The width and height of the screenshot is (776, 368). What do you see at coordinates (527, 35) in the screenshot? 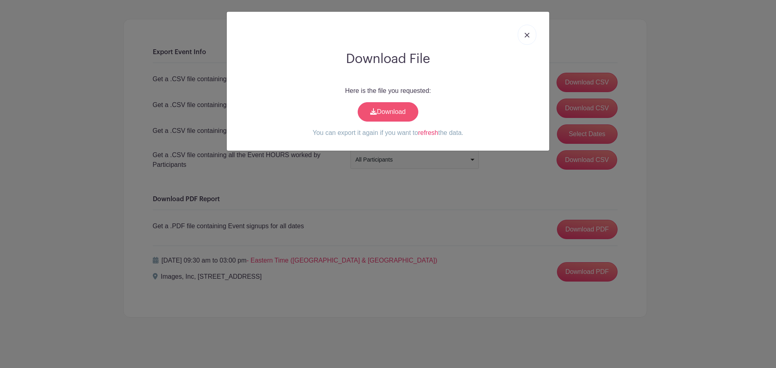
I see `img: close_button-5f87c8562297e5c2d7936805f587ecaba9071eb48480494691a3f1689db116b3.svg` at bounding box center [527, 35].